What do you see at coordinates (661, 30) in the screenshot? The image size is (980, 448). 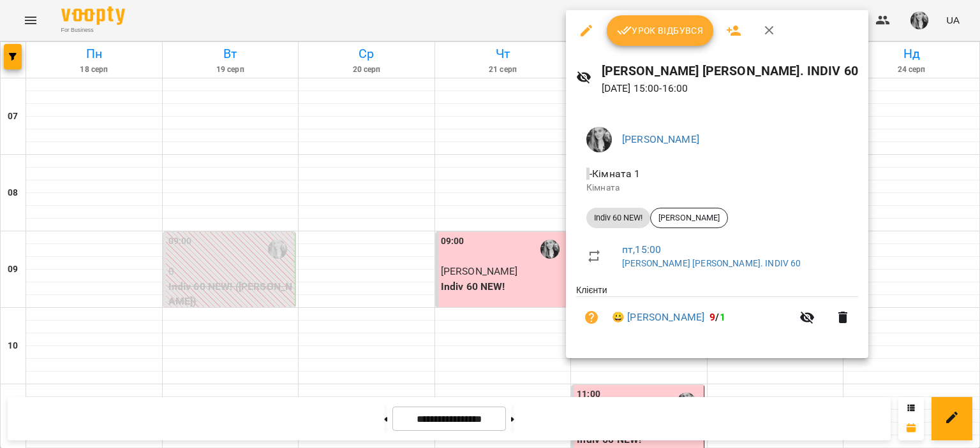 I see `button: Урок відбувся` at bounding box center [661, 30].